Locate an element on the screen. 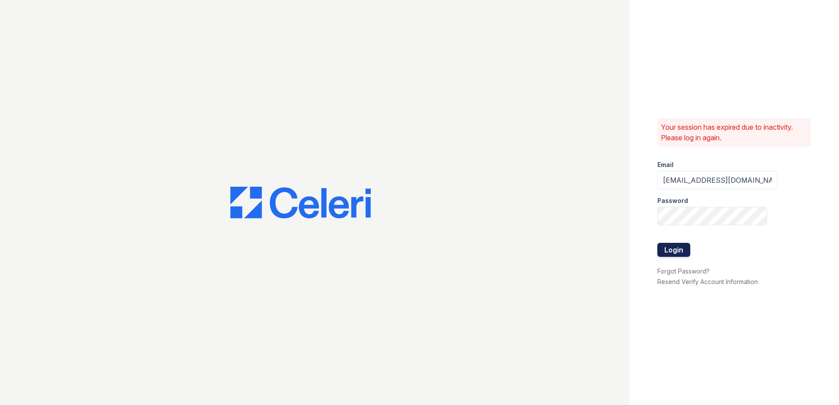 This screenshot has height=405, width=839. a: Resend Verify Account Information is located at coordinates (707, 282).